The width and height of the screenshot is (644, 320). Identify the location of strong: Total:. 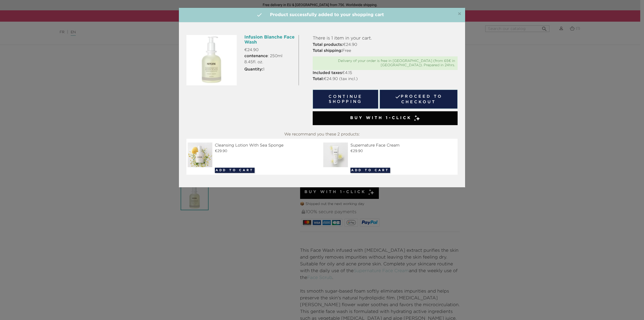
(318, 79).